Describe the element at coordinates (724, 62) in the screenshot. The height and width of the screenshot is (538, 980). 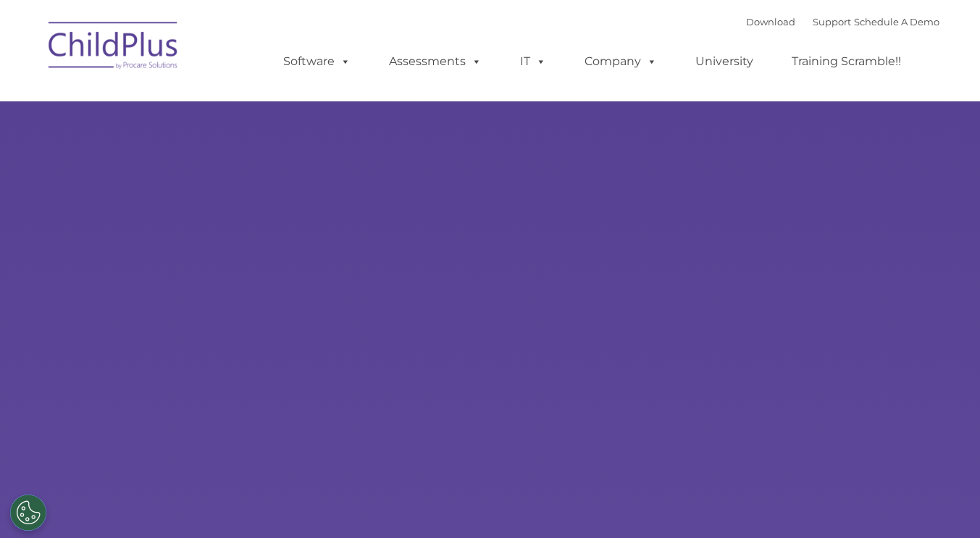
I see `a: University` at that location.